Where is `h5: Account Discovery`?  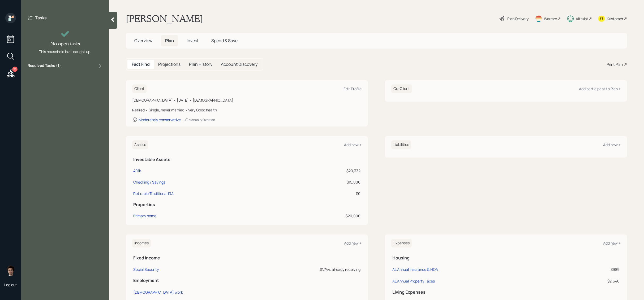
h5: Account Discovery is located at coordinates (239, 64).